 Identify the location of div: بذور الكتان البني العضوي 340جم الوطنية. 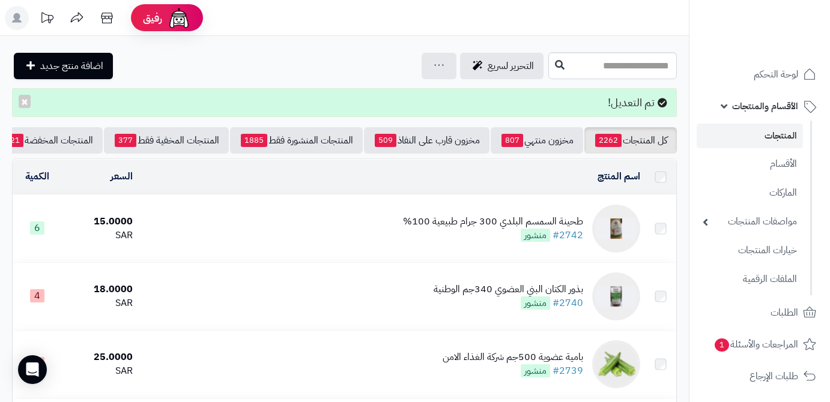
(508, 289).